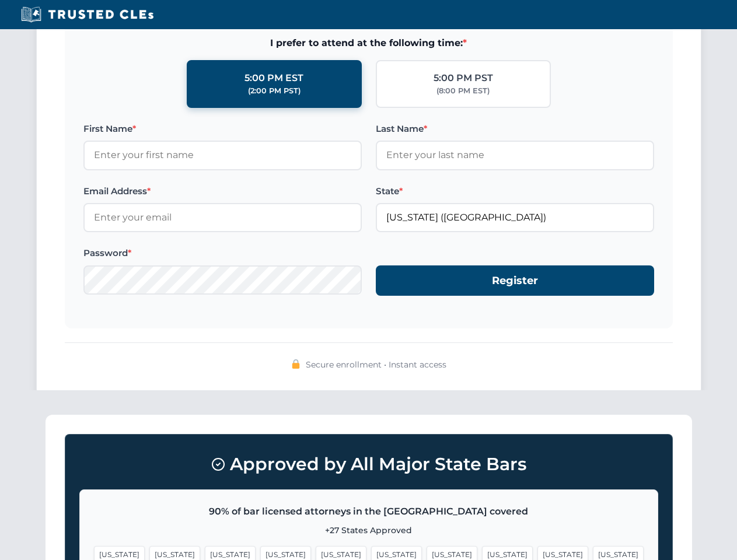 This screenshot has height=560, width=737. I want to click on label: Last Name, so click(514, 129).